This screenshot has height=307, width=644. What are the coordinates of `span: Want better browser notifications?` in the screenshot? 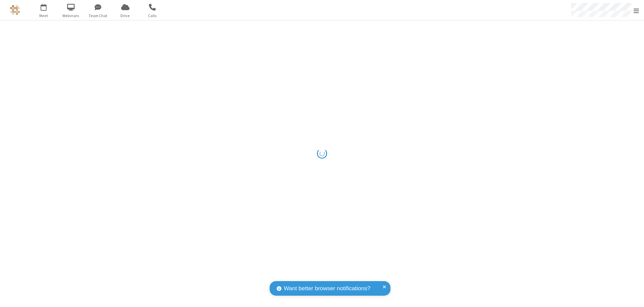 It's located at (327, 288).